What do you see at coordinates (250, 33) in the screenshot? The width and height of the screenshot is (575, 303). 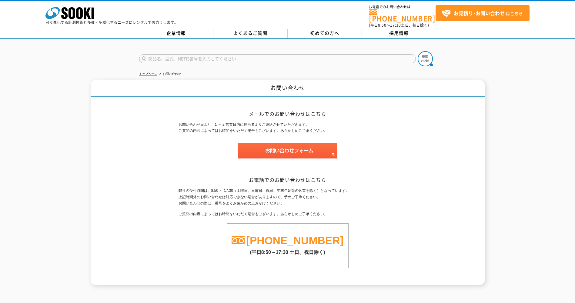 I see `a: よくあるご質問` at bounding box center [250, 33].